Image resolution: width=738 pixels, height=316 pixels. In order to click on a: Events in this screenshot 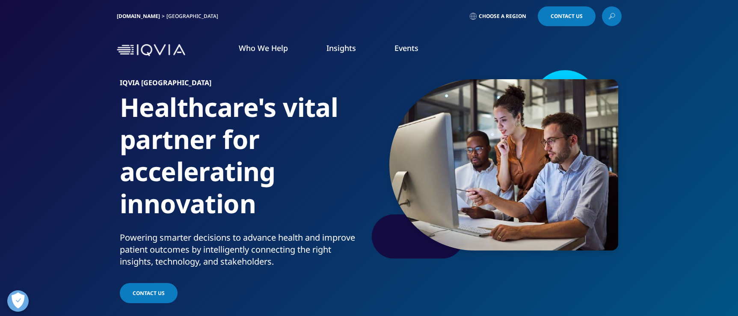, I will do `click(406, 48)`.